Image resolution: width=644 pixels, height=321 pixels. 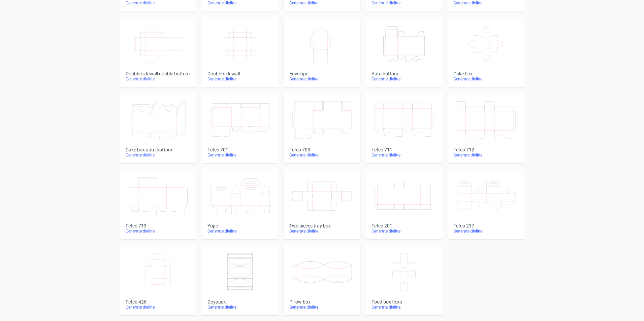 I want to click on a: Double sidewall double bottomGenerate dieline, so click(x=158, y=52).